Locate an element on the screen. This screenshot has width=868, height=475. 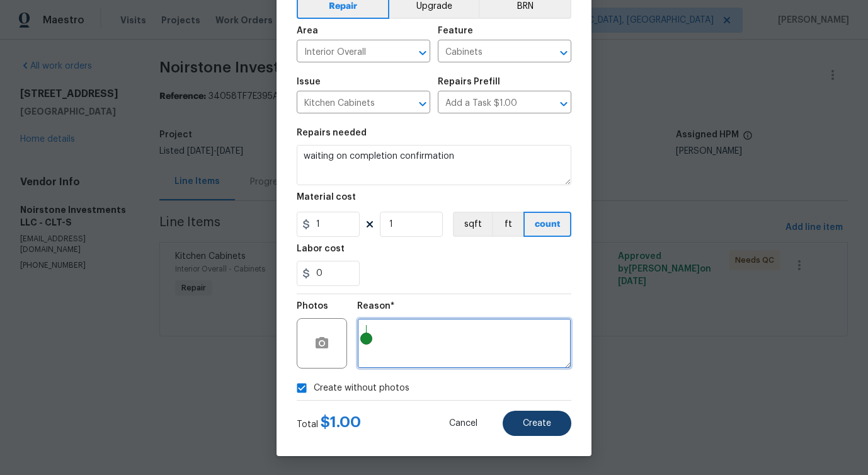
span: Create is located at coordinates (537, 424).